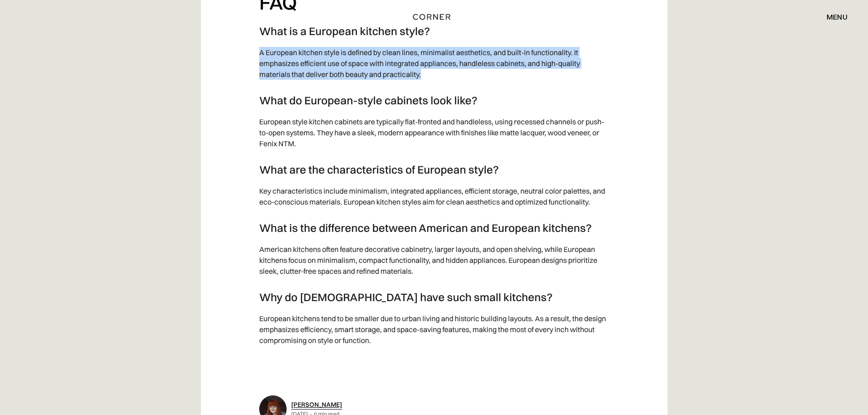  Describe the element at coordinates (434, 228) in the screenshot. I see `h3: What is the difference between American and European kitchens?` at that location.